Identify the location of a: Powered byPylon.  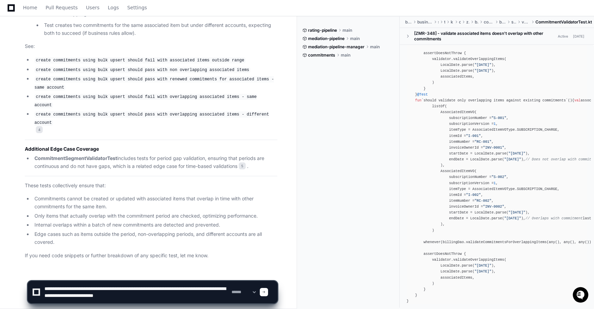
(66, 75).